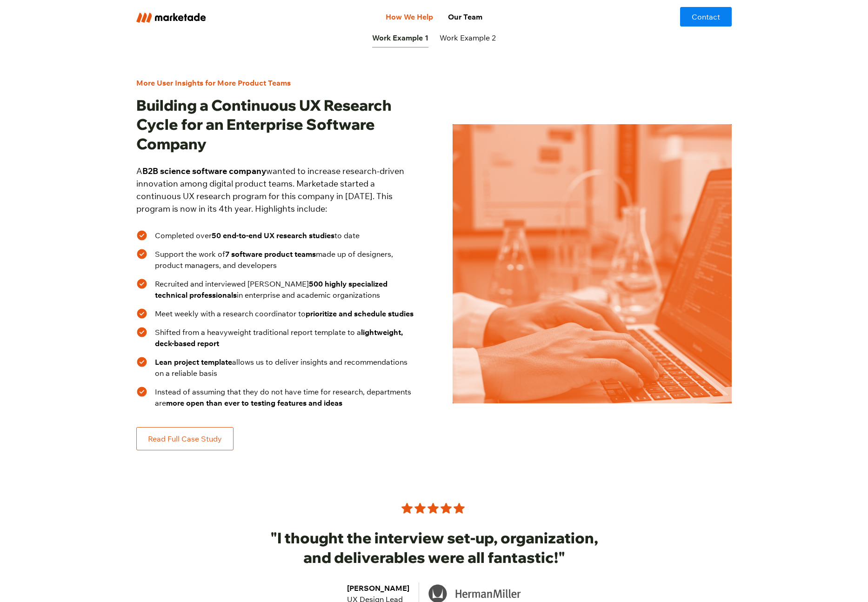 The width and height of the screenshot is (868, 602). I want to click on img: Researcher using specialized scientific software, so click(593, 264).